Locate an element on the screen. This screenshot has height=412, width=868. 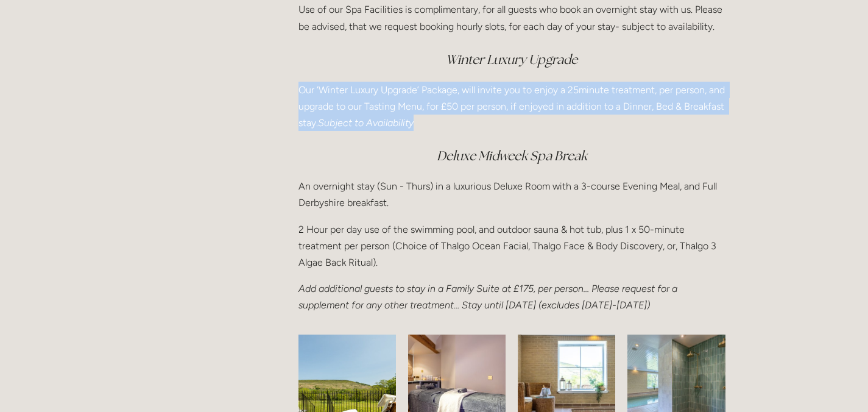
em: Deluxe Midweek Spa Break is located at coordinates (511, 156).